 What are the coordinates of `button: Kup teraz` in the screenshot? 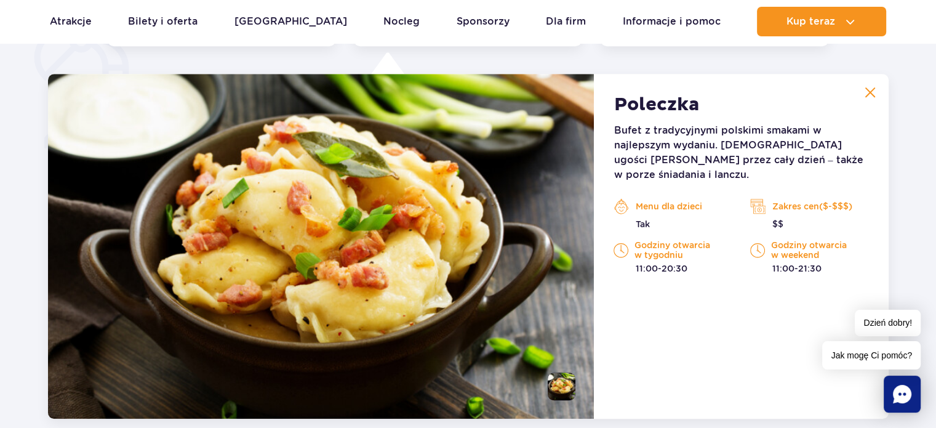 It's located at (822, 22).